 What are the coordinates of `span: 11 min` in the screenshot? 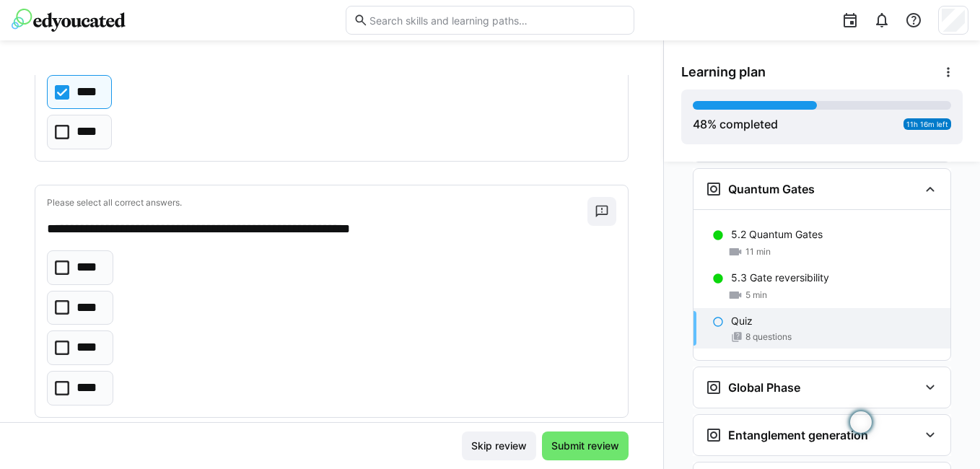 It's located at (758, 252).